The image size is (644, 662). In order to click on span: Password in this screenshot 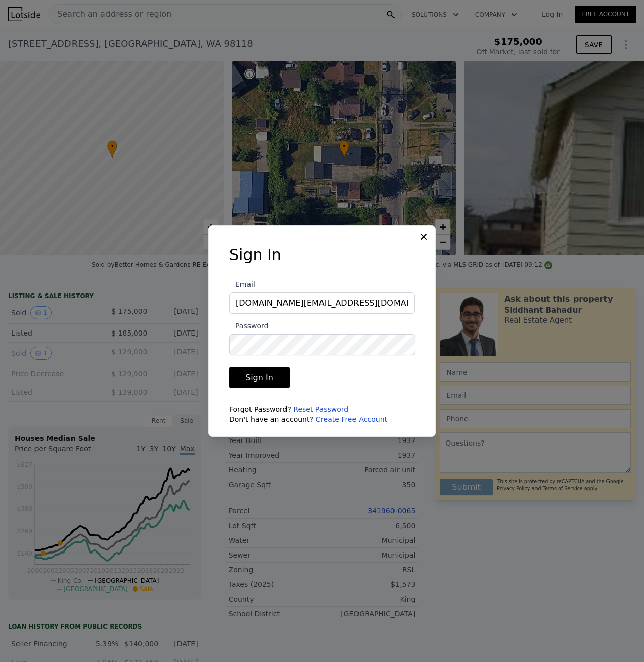, I will do `click(248, 326)`.